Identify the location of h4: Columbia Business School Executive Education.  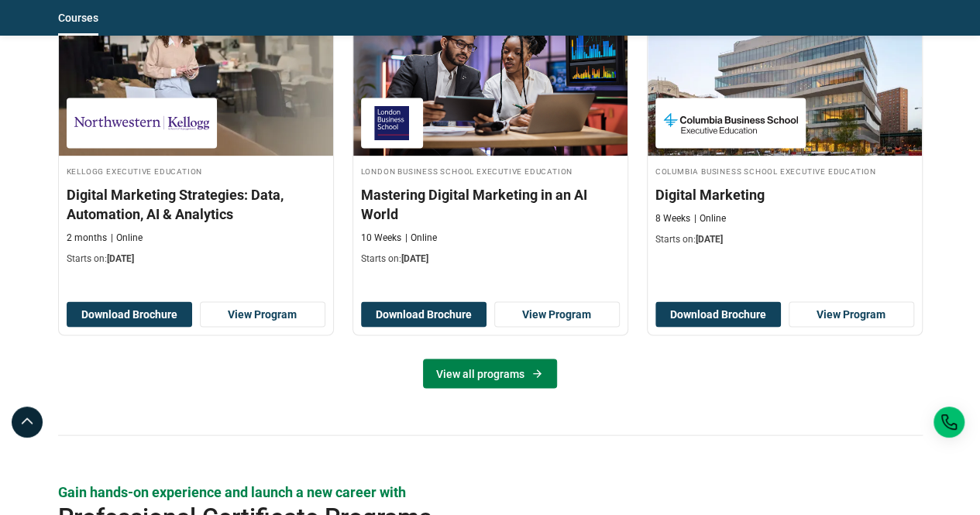
(785, 170).